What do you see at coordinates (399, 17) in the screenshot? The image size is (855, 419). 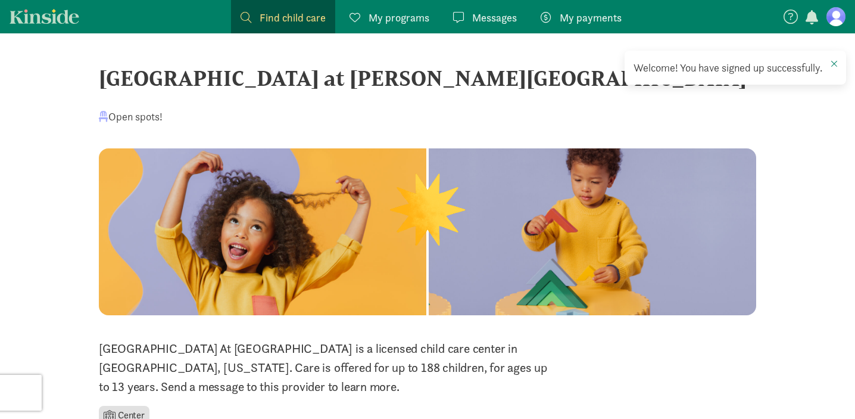 I see `span: My programs` at bounding box center [399, 17].